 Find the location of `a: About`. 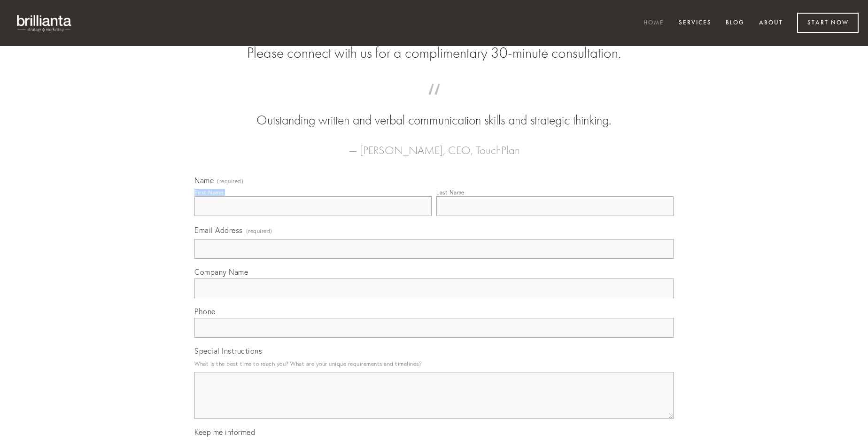

a: About is located at coordinates (771, 23).